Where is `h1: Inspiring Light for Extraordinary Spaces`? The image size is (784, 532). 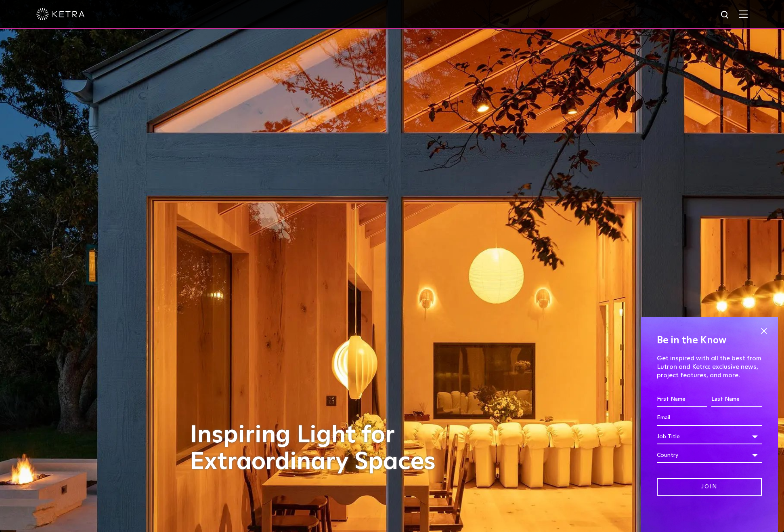 h1: Inspiring Light for Extraordinary Spaces is located at coordinates (321, 449).